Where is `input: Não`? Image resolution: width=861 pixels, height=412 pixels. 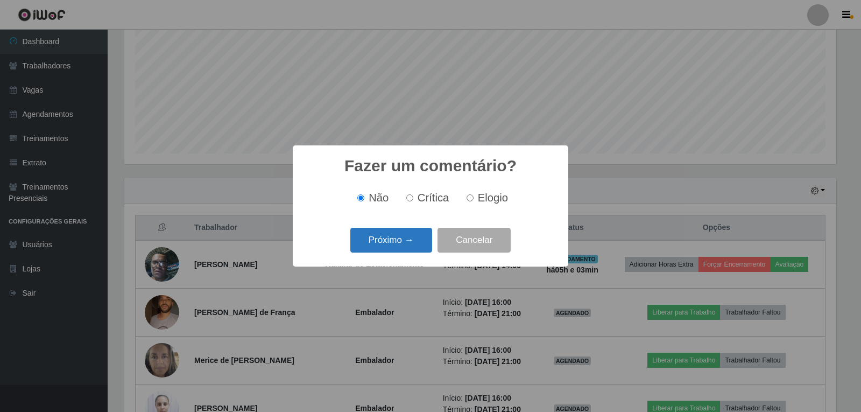
input: Não is located at coordinates (361, 198).